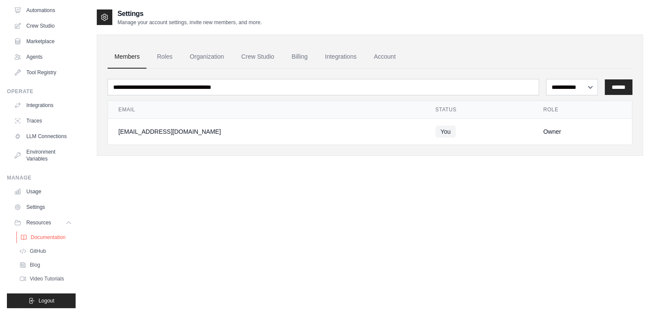 The width and height of the screenshot is (657, 315). What do you see at coordinates (47, 279) in the screenshot?
I see `span: Video Tutorials` at bounding box center [47, 279].